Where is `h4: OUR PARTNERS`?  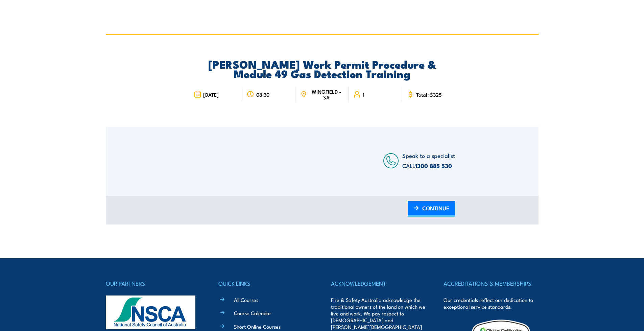 h4: OUR PARTNERS is located at coordinates (153, 283).